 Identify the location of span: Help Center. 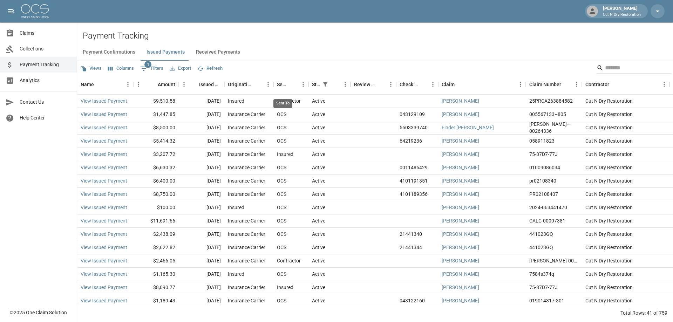
(45, 118).